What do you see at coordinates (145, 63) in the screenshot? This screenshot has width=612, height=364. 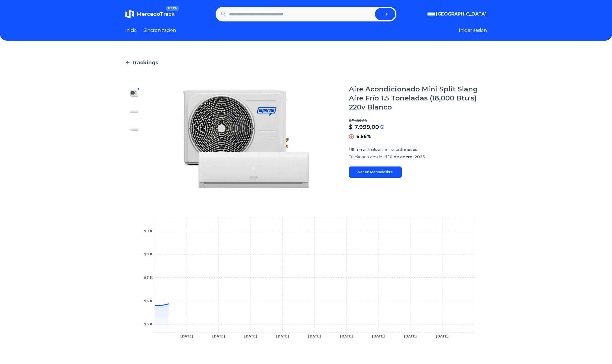 I see `span: Trackings` at bounding box center [145, 63].